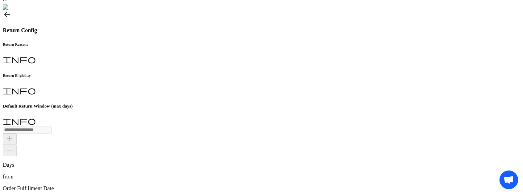 This screenshot has height=194, width=523. Describe the element at coordinates (509, 180) in the screenshot. I see `div: Open chat` at that location.